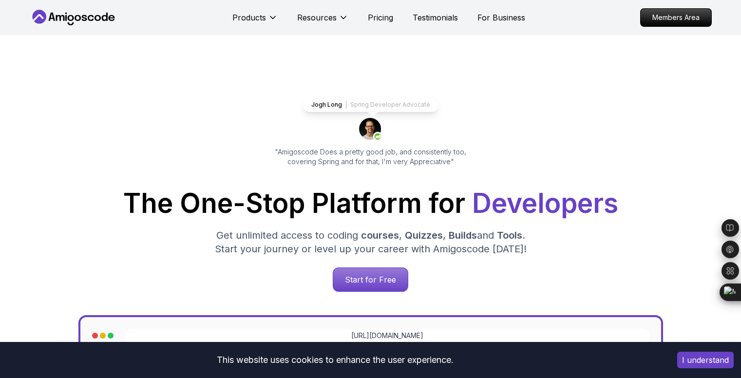 Image resolution: width=741 pixels, height=378 pixels. What do you see at coordinates (545, 203) in the screenshot?
I see `span: Developers` at bounding box center [545, 203].